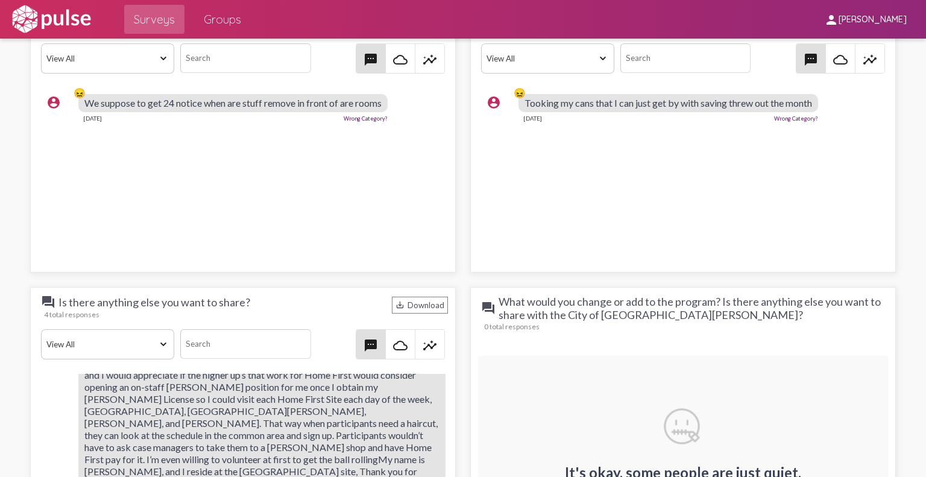 The width and height of the screenshot is (926, 477). What do you see at coordinates (831, 20) in the screenshot?
I see `mat-icon: person` at bounding box center [831, 20].